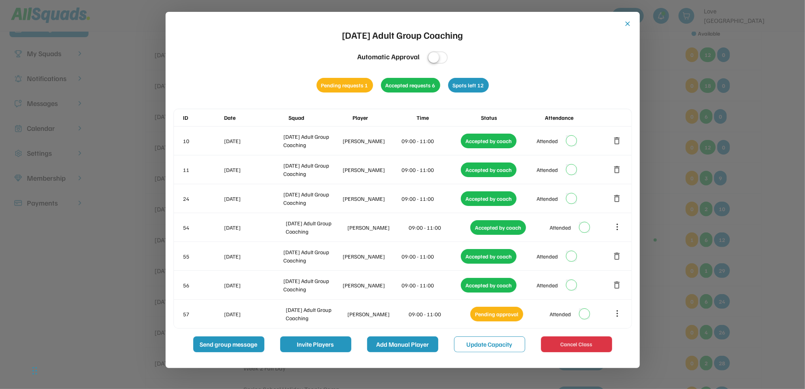 The width and height of the screenshot is (805, 389). Describe the element at coordinates (203, 314) in the screenshot. I see `div: 57` at that location.